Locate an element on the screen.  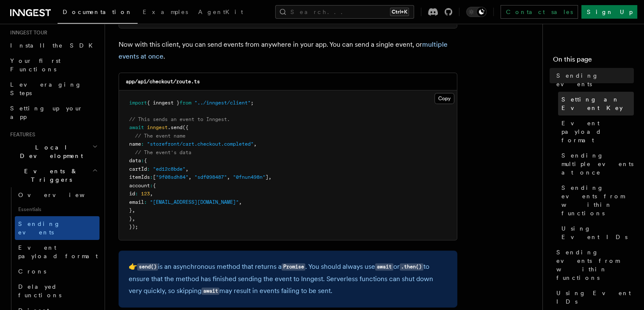
a: AgentKit is located at coordinates (221, 12).